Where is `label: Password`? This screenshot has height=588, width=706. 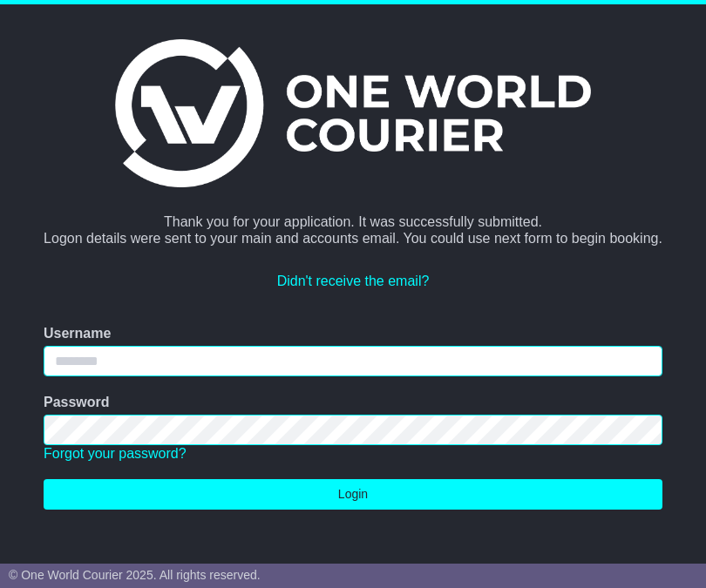 label: Password is located at coordinates (77, 401).